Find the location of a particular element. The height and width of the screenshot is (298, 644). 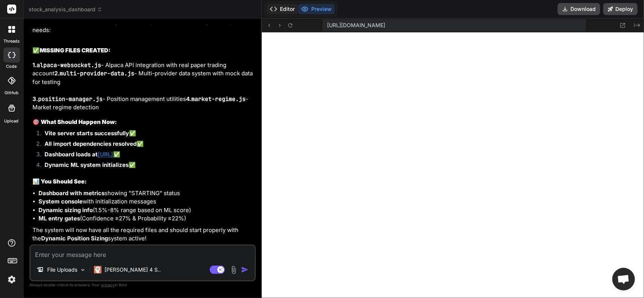

p: Now I've created all the missing dependency files that the ML Signal Analyzer needs: is located at coordinates (144, 26).